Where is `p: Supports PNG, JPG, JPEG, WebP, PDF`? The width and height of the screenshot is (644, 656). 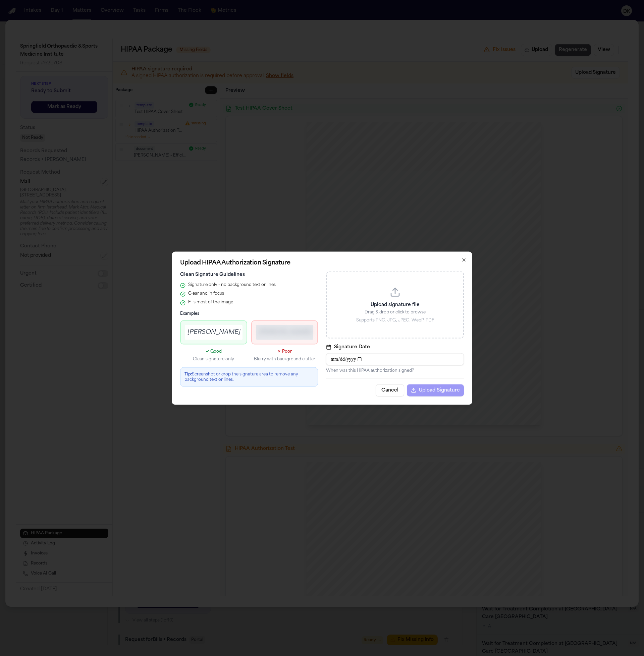
p: Supports PNG, JPG, JPEG, WebP, PDF is located at coordinates (395, 320).